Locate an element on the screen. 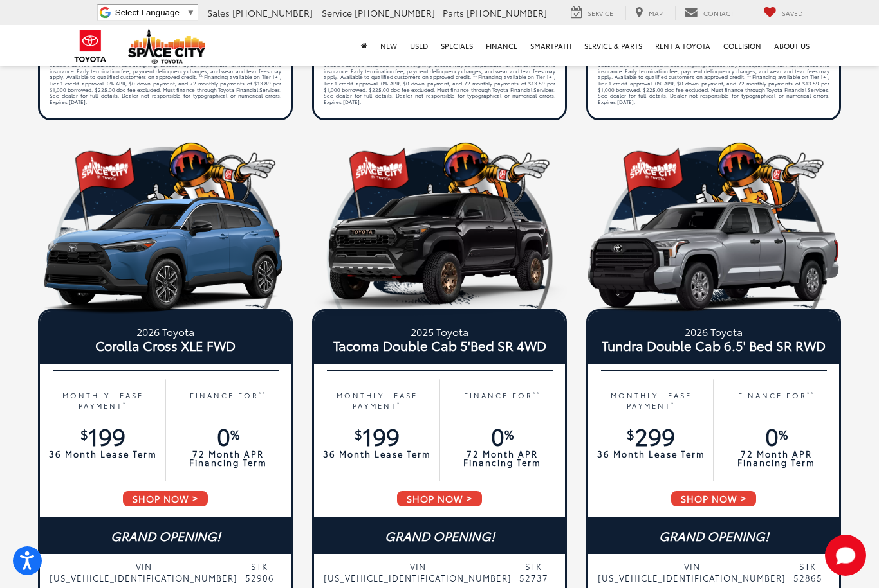 Image resolution: width=879 pixels, height=588 pixels. img: 26_Tundra_SR_Double_Cab_6.5_Bed_Celestial_Silver_Metallic_Left is located at coordinates (714, 254).